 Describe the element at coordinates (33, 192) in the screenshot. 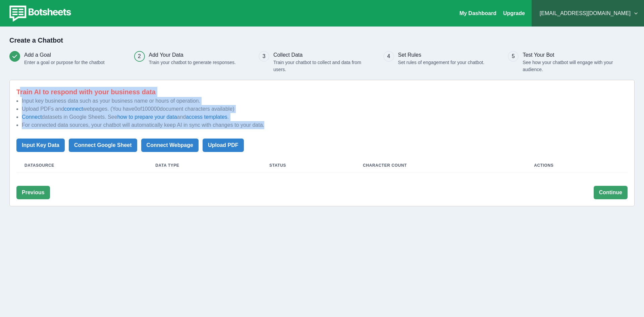

I see `button: Previous` at that location.